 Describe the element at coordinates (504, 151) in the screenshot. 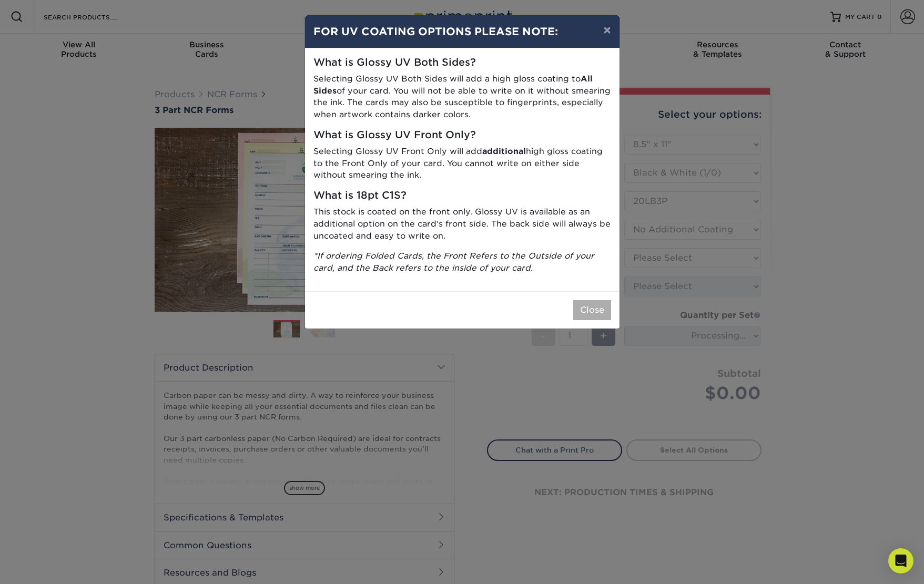

I see `strong: additional` at that location.